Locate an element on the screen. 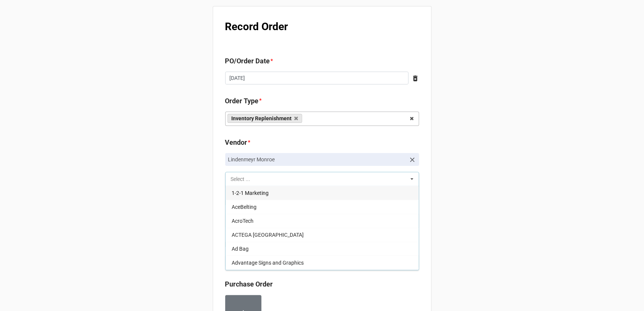  span: Advantage Signs and Graphics is located at coordinates (268, 263).